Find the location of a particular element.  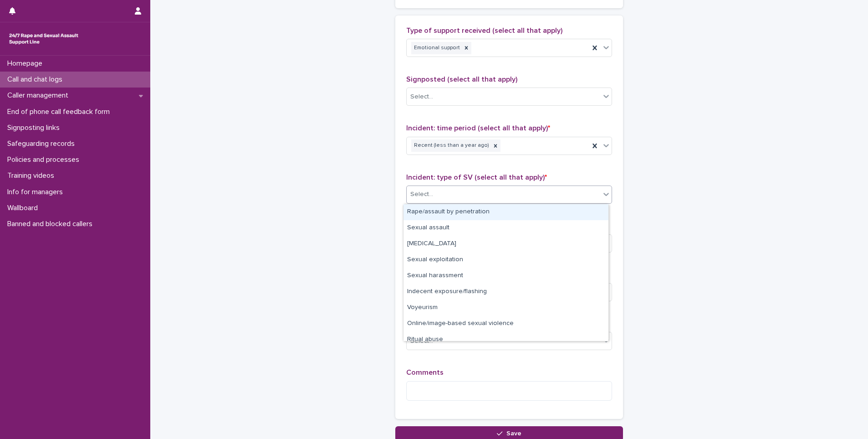

span: Incident: type of SV (select all that apply) is located at coordinates (477, 177).